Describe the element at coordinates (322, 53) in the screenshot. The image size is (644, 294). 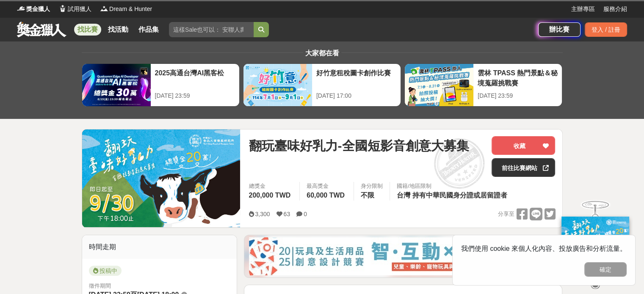
I see `span: 大家都在看` at that location.